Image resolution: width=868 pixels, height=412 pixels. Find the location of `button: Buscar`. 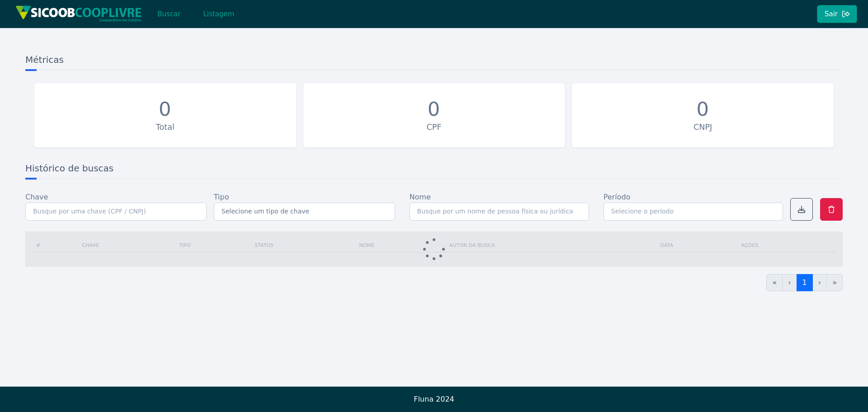

button: Buscar is located at coordinates (169, 14).